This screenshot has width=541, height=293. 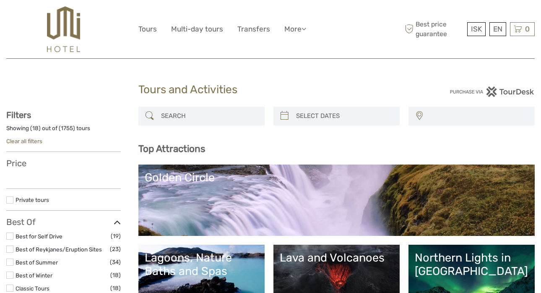 I want to click on span: 0, so click(x=527, y=29).